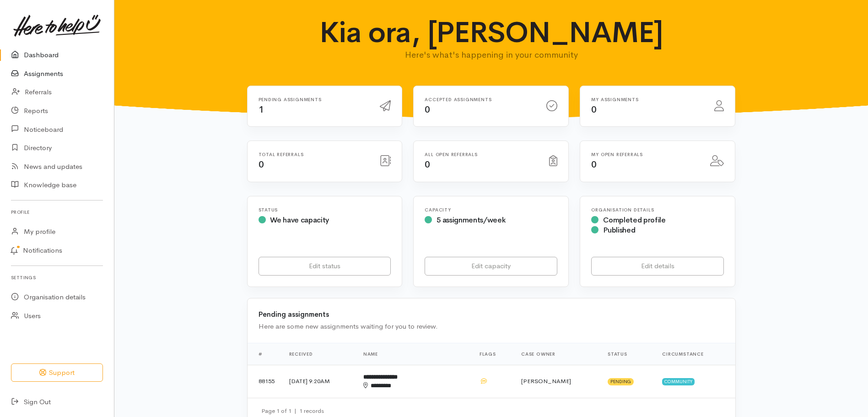 The image size is (868, 417). I want to click on h6: All open referrals, so click(481, 154).